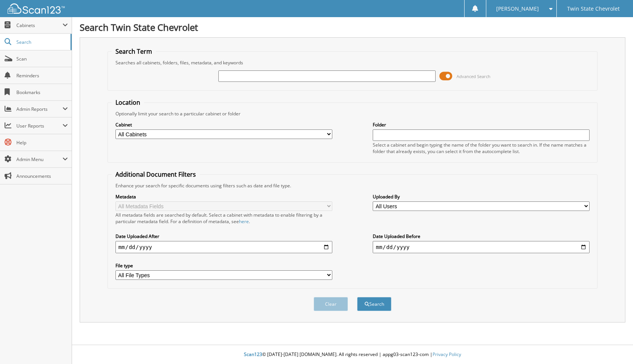 Image resolution: width=633 pixels, height=364 pixels. I want to click on div: Optionally limit your search to a particular cabinet or folder, so click(353, 114).